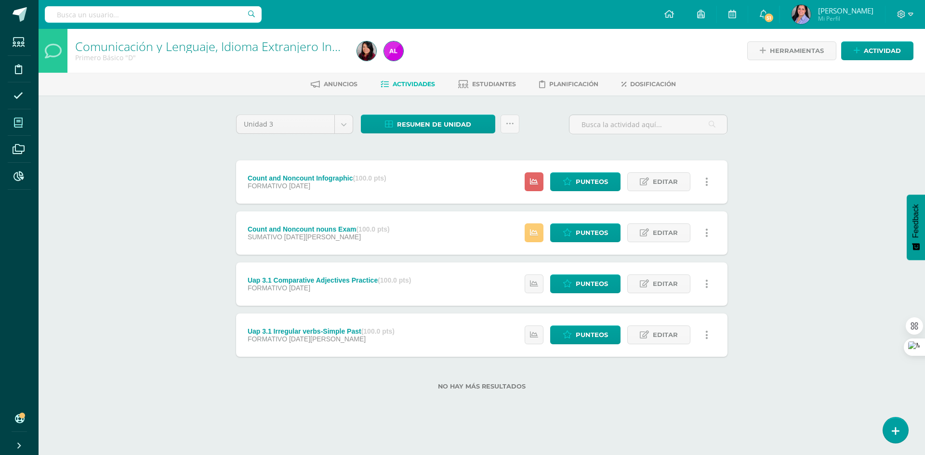 Image resolution: width=925 pixels, height=455 pixels. Describe the element at coordinates (434, 124) in the screenshot. I see `span: Resumen de unidad` at that location.